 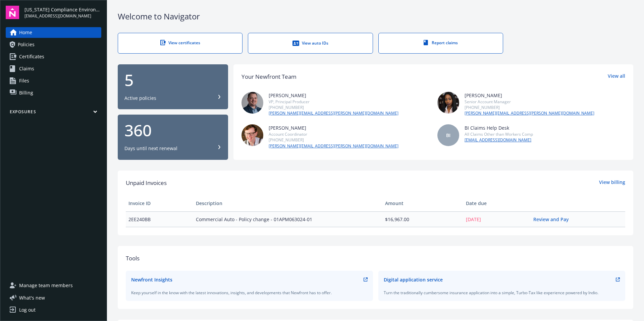 I want to click on div: 360, so click(x=173, y=130).